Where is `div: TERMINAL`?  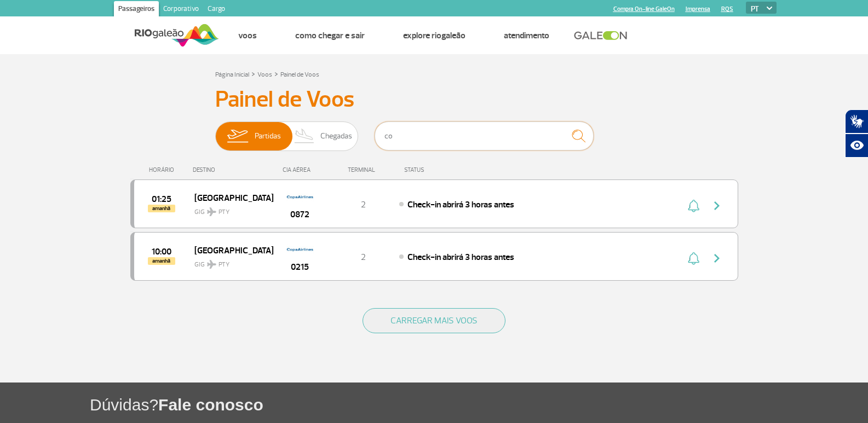
div: TERMINAL is located at coordinates (363, 170).